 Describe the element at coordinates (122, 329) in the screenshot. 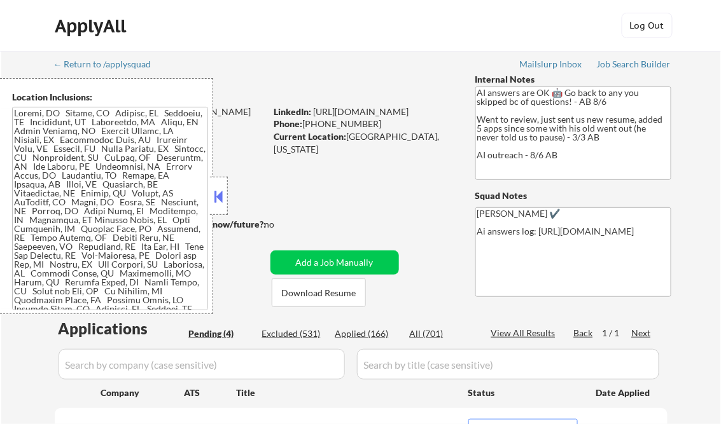

I see `div: Applications` at that location.